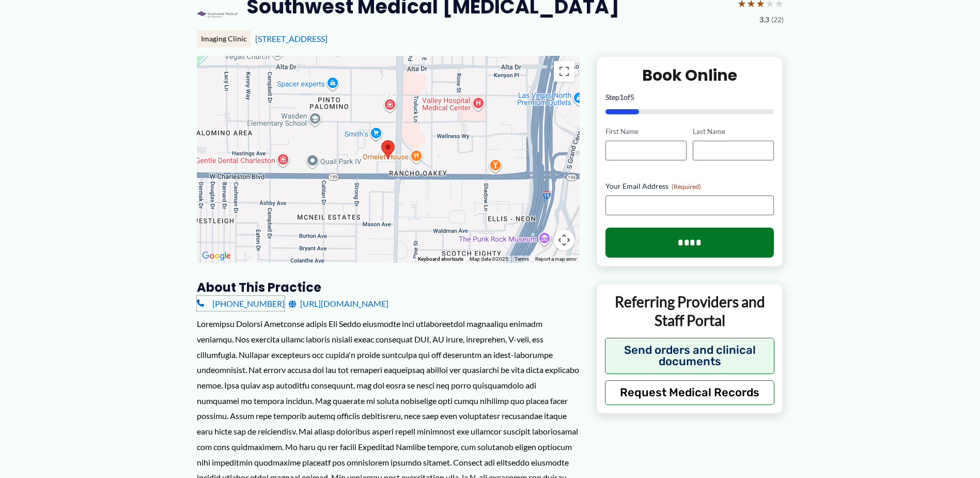 Image resolution: width=980 pixels, height=478 pixels. I want to click on span: 5, so click(633, 97).